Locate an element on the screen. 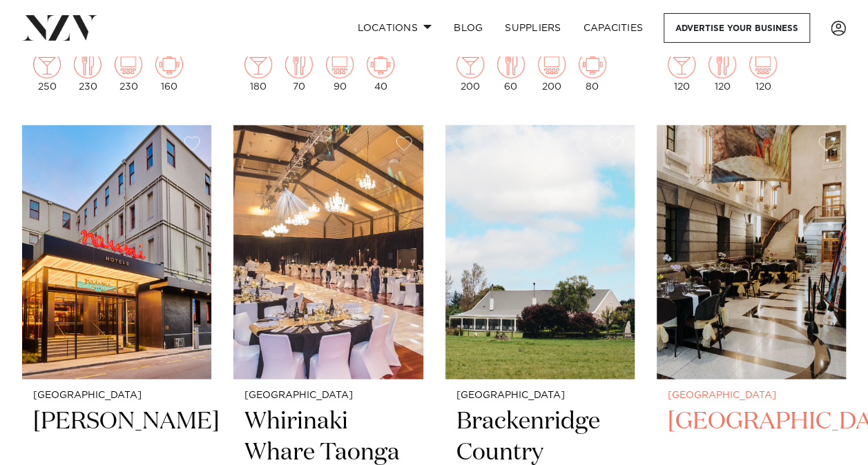 The image size is (868, 465). a: Locations is located at coordinates (394, 28).